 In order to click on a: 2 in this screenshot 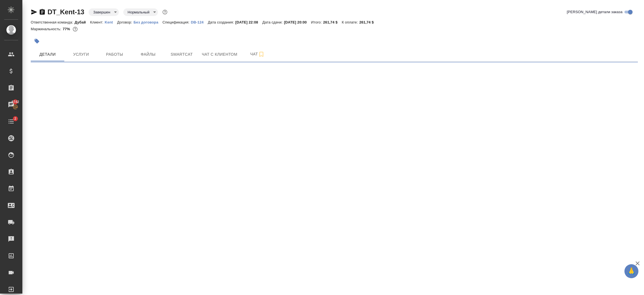, I will do `click(11, 121)`.